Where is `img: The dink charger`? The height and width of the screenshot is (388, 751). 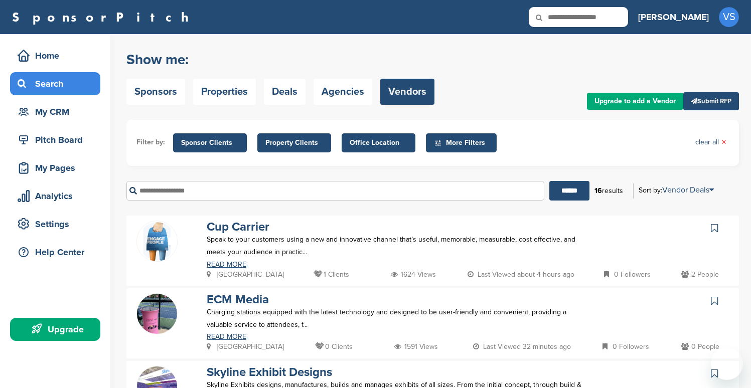
img: The dink charger is located at coordinates (157, 314).